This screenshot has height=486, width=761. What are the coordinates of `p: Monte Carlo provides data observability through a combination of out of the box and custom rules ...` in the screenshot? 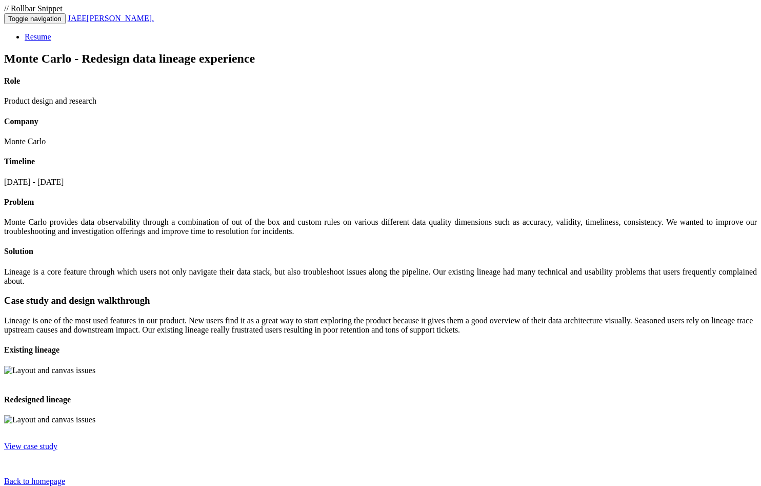 It's located at (381, 227).